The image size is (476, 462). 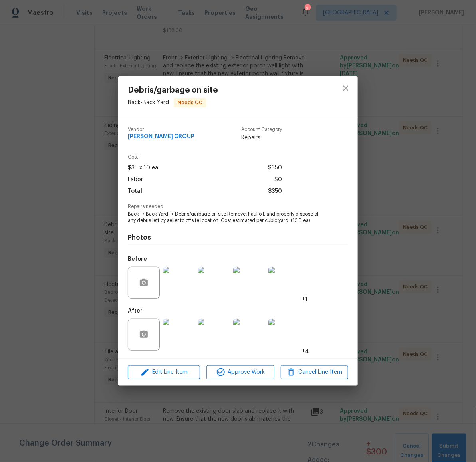 What do you see at coordinates (238, 238) in the screenshot?
I see `h4: Photos` at bounding box center [238, 238].